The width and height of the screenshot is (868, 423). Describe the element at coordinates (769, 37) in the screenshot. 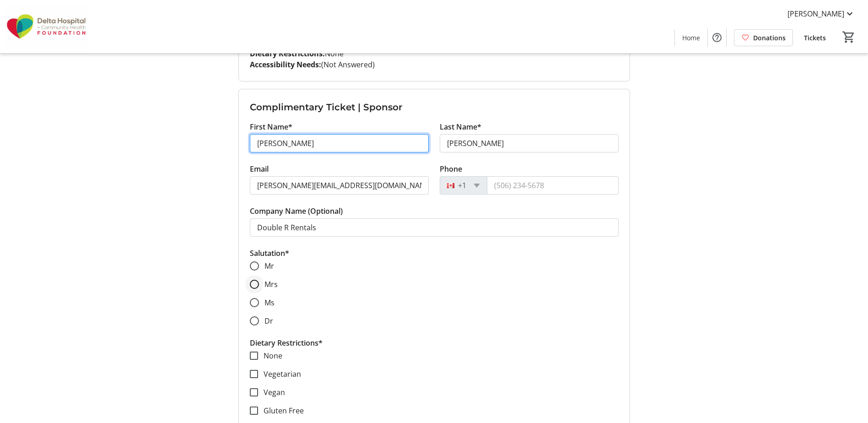

I see `span: Donations` at that location.